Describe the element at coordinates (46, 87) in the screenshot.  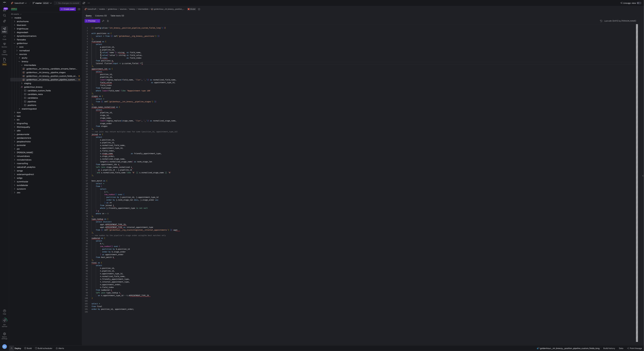
I see `a: goldenhour_breezy​​​​​​​​` at that location.